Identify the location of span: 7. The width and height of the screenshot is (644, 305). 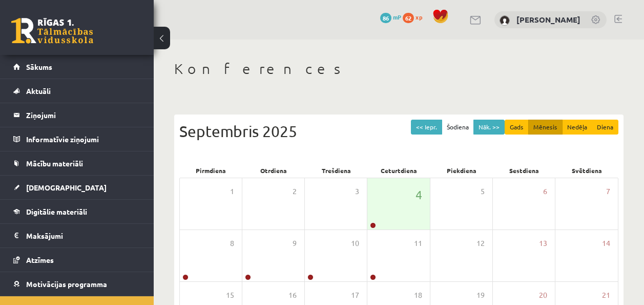
(608, 192).